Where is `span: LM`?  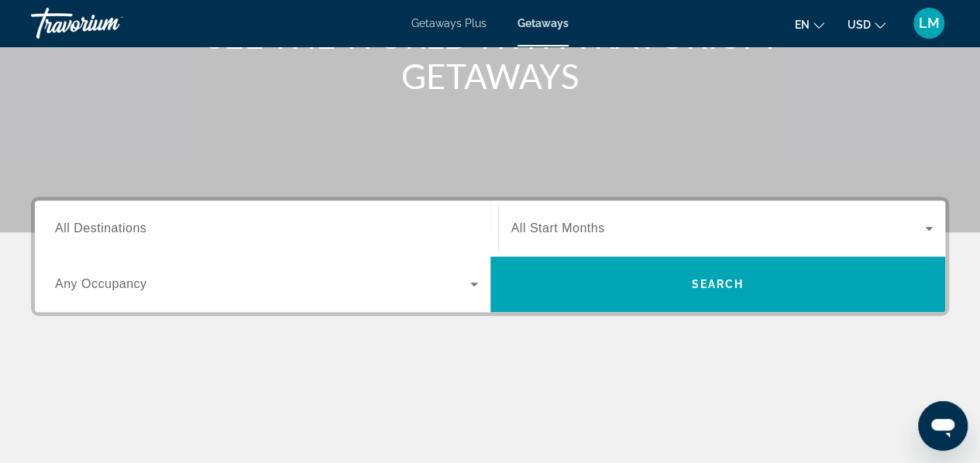 span: LM is located at coordinates (929, 23).